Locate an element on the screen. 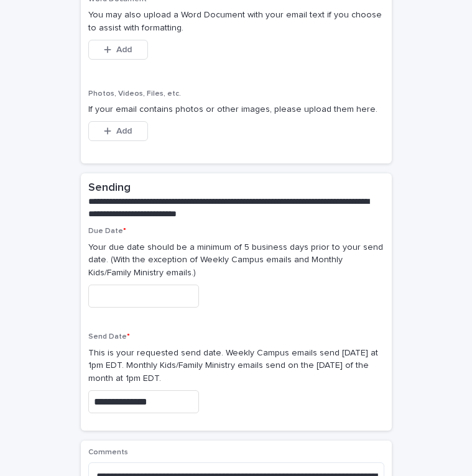 The height and width of the screenshot is (476, 472). p: You may also upload a Word Document with your email text if you choose to assist with formatting. is located at coordinates (236, 21).